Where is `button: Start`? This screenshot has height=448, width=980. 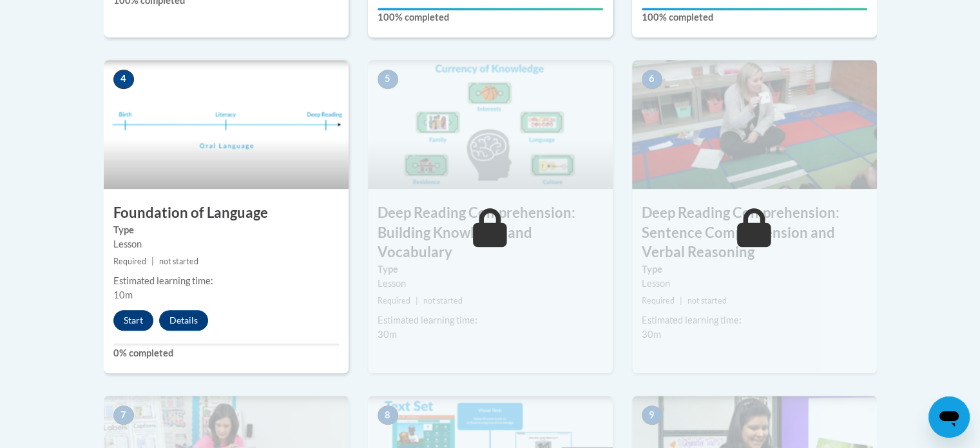
button: Start is located at coordinates (133, 320).